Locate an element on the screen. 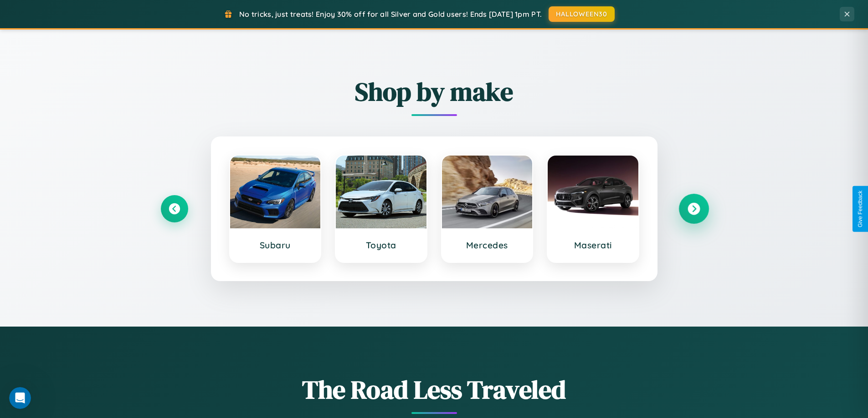 This screenshot has width=868, height=418. h3: Maserati is located at coordinates (593, 245).